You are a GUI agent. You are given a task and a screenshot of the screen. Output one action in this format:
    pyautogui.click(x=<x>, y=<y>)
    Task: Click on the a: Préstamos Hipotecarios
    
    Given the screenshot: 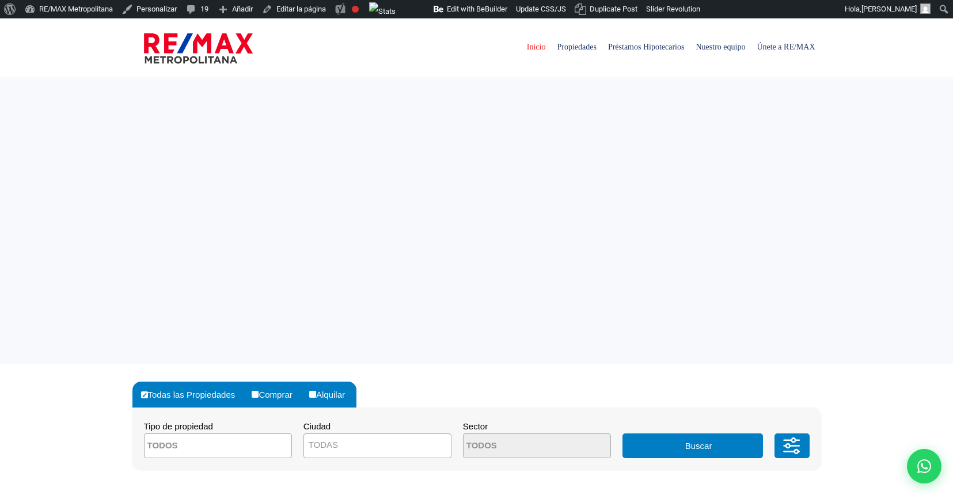 What is the action you would take?
    pyautogui.click(x=646, y=47)
    